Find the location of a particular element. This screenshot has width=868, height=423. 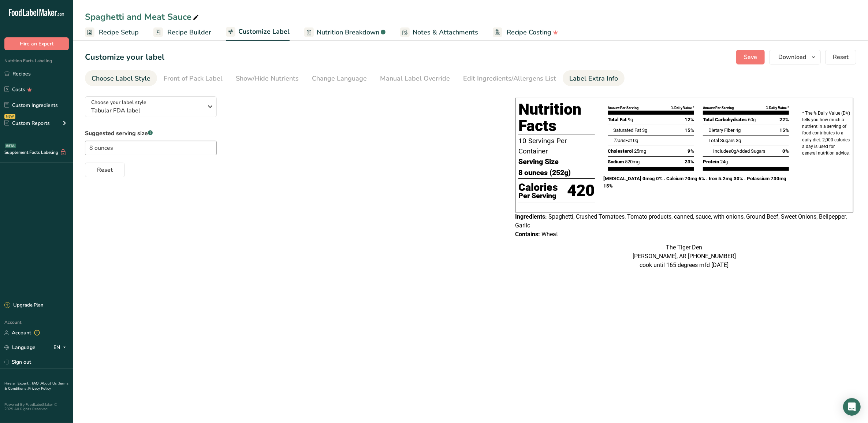

div: Manual Label Override is located at coordinates (415, 78).